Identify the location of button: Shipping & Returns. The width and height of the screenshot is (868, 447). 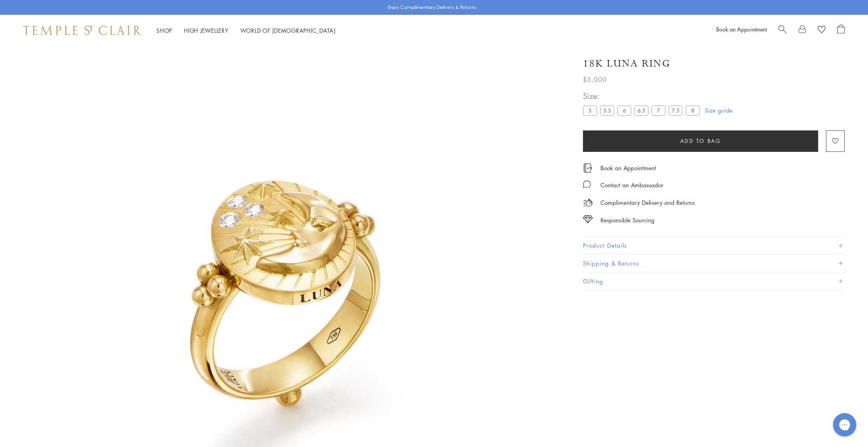
(714, 263).